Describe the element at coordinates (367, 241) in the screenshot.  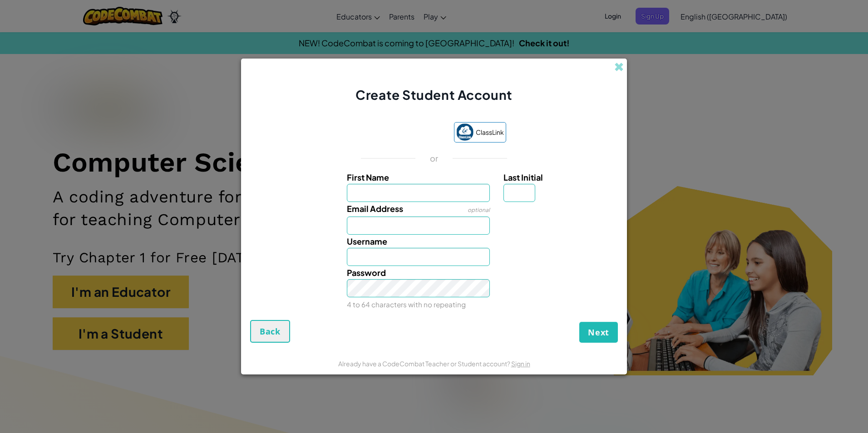
I see `span: Username` at that location.